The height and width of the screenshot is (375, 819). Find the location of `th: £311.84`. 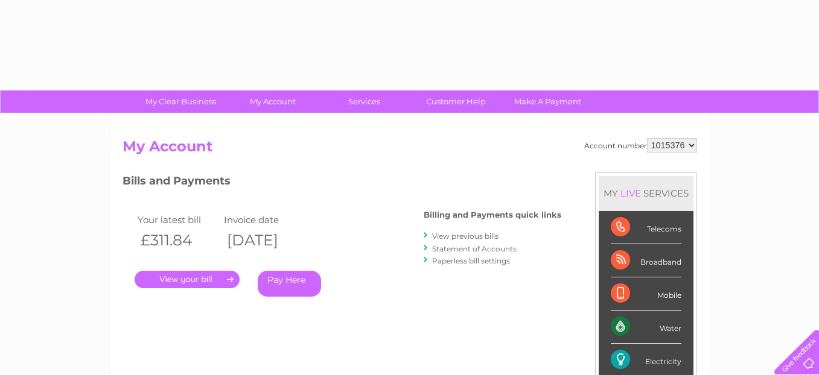

th: £311.84 is located at coordinates (178, 240).